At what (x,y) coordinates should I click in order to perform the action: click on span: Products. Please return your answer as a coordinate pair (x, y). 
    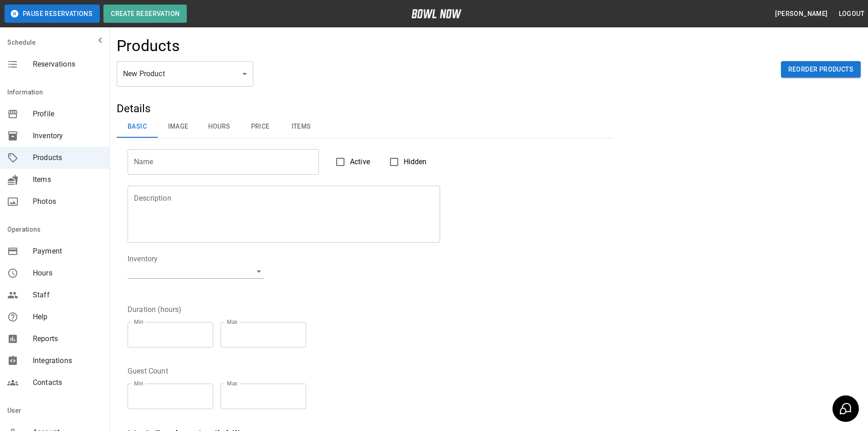
    Looking at the image, I should click on (68, 158).